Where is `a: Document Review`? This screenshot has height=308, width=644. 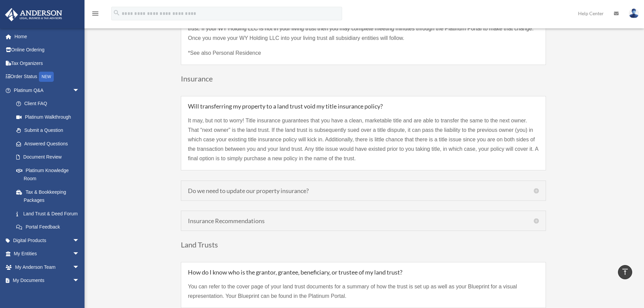 a: Document Review is located at coordinates (49, 157).